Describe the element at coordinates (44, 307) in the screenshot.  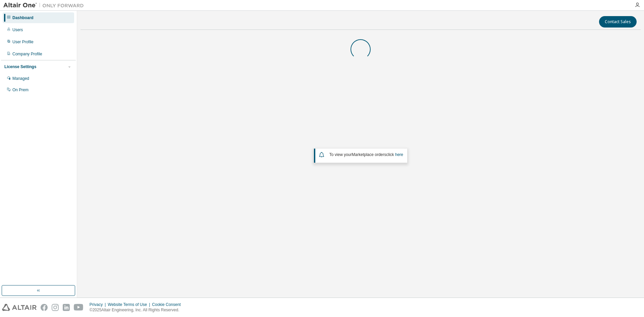
I see `img: facebook.svg` at that location.